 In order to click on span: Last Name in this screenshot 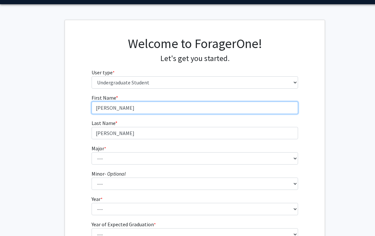, I will do `click(103, 123)`.